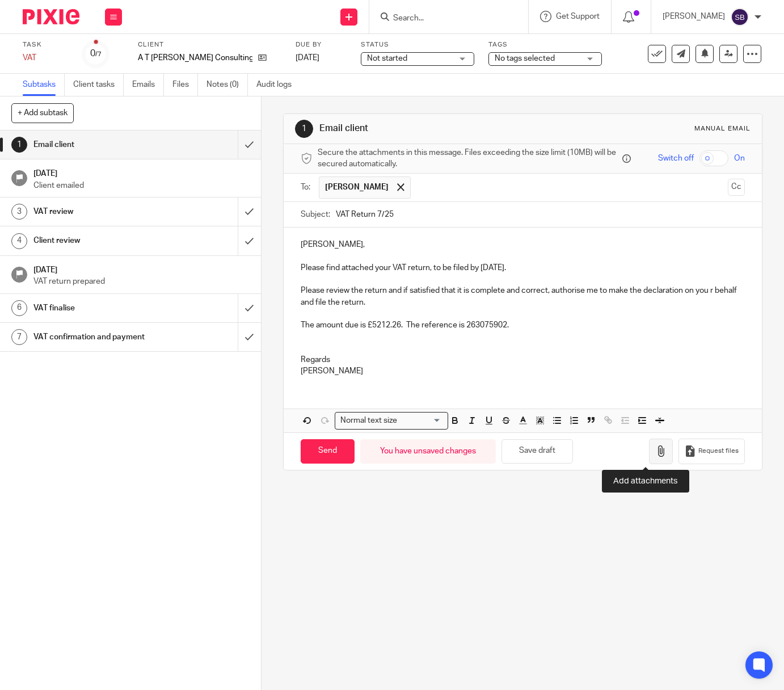 This screenshot has width=784, height=690. Describe the element at coordinates (141, 185) in the screenshot. I see `p: Client emailed` at that location.